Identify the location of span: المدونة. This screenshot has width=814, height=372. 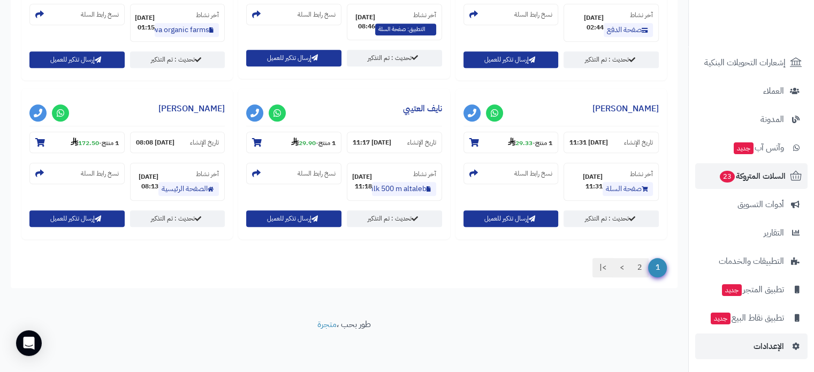
(773, 119).